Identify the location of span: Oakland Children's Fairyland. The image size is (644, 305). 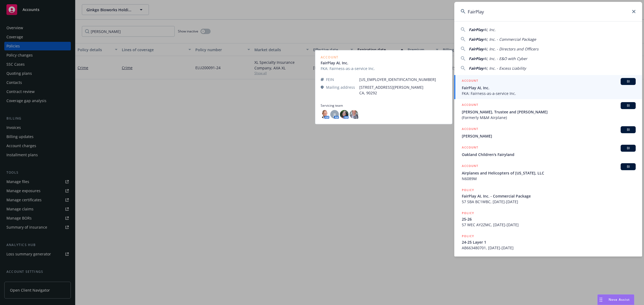
(548, 154).